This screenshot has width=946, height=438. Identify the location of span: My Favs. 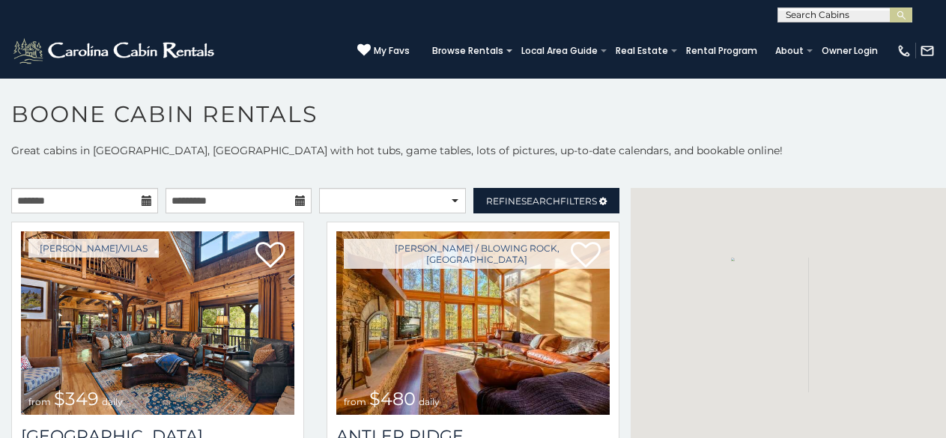
(392, 51).